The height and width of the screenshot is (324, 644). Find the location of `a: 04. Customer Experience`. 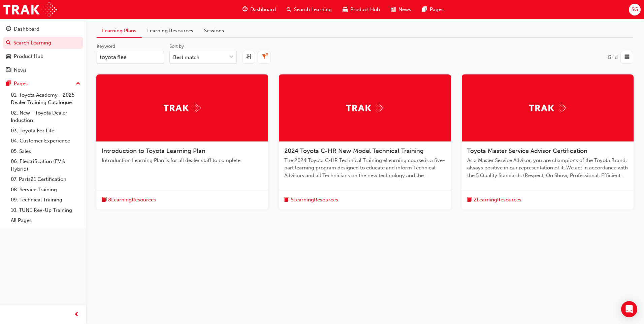

a: 04. Customer Experience is located at coordinates (45, 141).